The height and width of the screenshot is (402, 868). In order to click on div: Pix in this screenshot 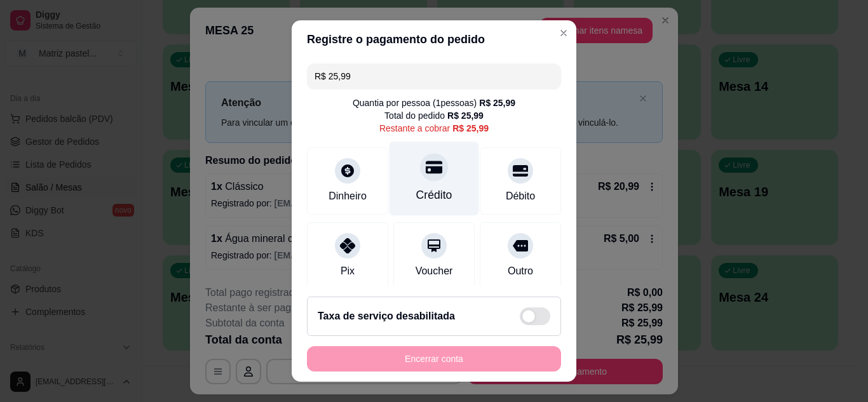, I will do `click(348, 271)`.